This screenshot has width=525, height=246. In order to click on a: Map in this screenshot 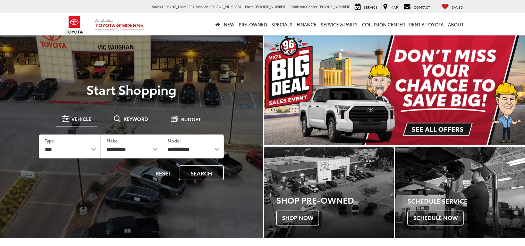, I will do `click(390, 7)`.